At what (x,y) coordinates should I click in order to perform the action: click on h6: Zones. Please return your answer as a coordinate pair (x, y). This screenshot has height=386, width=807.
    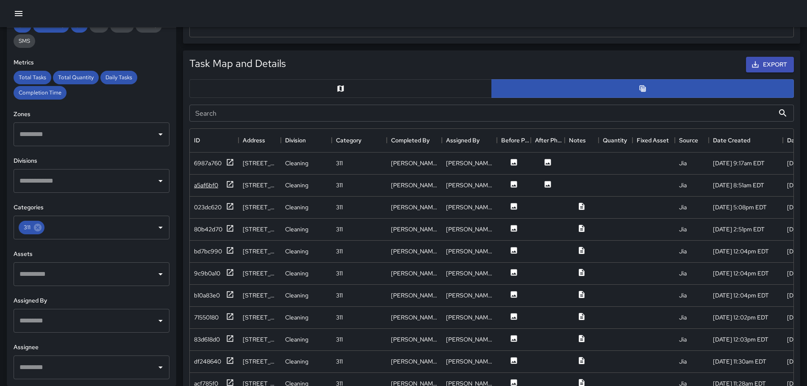
    Looking at the image, I should click on (91, 114).